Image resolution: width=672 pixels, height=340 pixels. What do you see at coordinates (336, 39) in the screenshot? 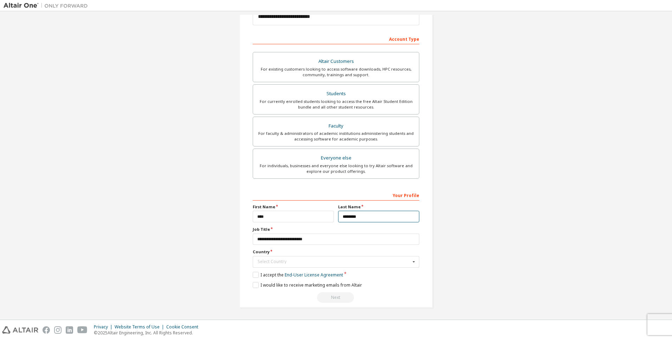
I see `div: Account Type` at bounding box center [336, 39].